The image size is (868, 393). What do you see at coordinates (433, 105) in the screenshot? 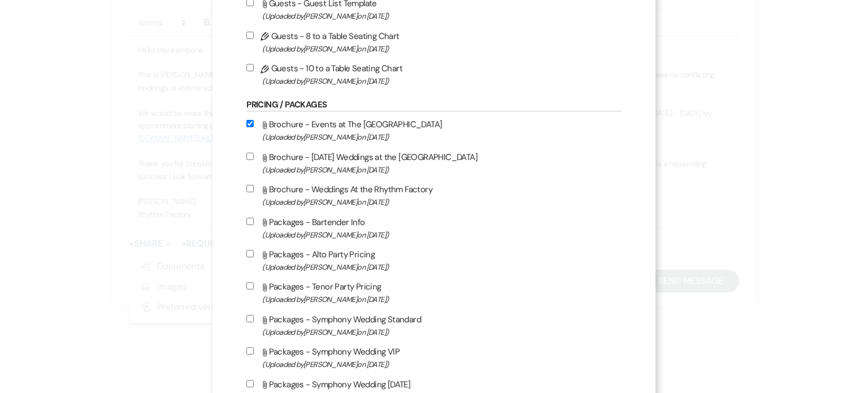
I see `h6: Pricing / Packages` at bounding box center [433, 105].